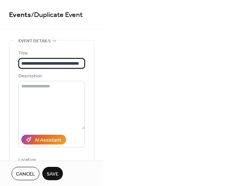 Image resolution: width=248 pixels, height=186 pixels. I want to click on div: Location, so click(51, 160).